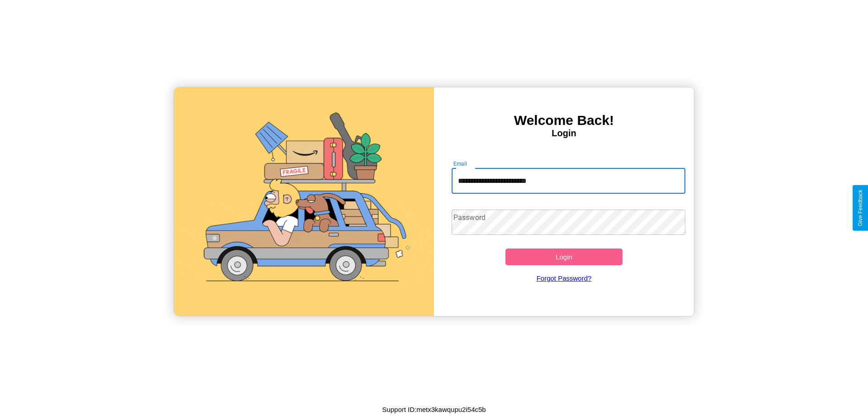 This screenshot has height=416, width=868. I want to click on div: Give Feedback, so click(860, 207).